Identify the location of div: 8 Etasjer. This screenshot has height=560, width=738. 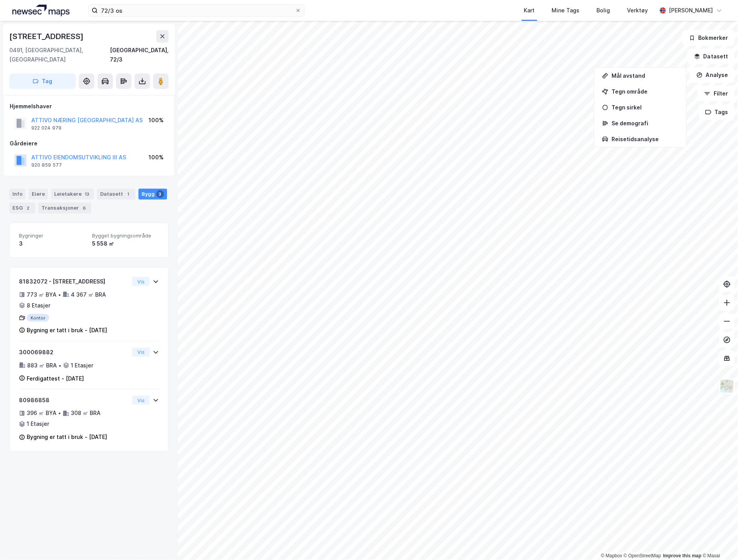
(38, 305).